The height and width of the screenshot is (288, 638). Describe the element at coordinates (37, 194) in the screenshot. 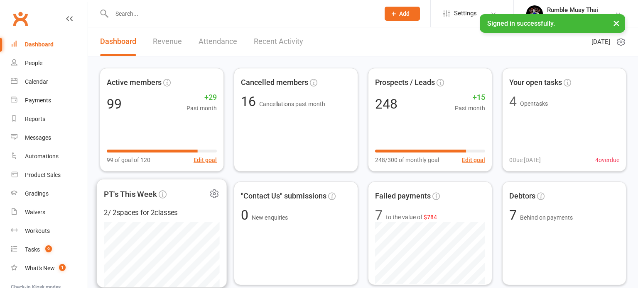

I see `div: Gradings` at that location.